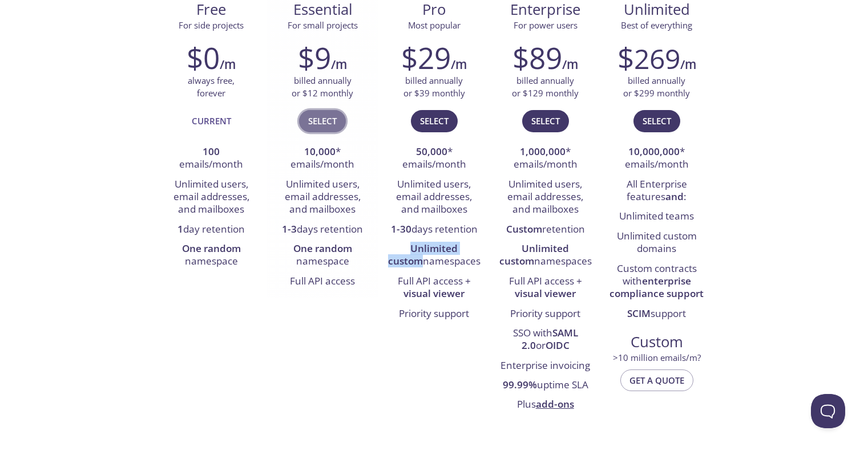 The width and height of the screenshot is (868, 451). What do you see at coordinates (289, 229) in the screenshot?
I see `strong: 1-3` at bounding box center [289, 229].